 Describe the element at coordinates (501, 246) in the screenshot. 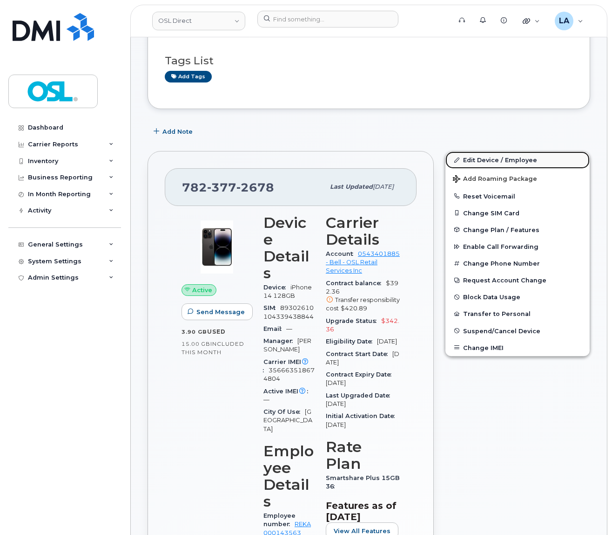

I see `span: Enable Call Forwarding` at that location.